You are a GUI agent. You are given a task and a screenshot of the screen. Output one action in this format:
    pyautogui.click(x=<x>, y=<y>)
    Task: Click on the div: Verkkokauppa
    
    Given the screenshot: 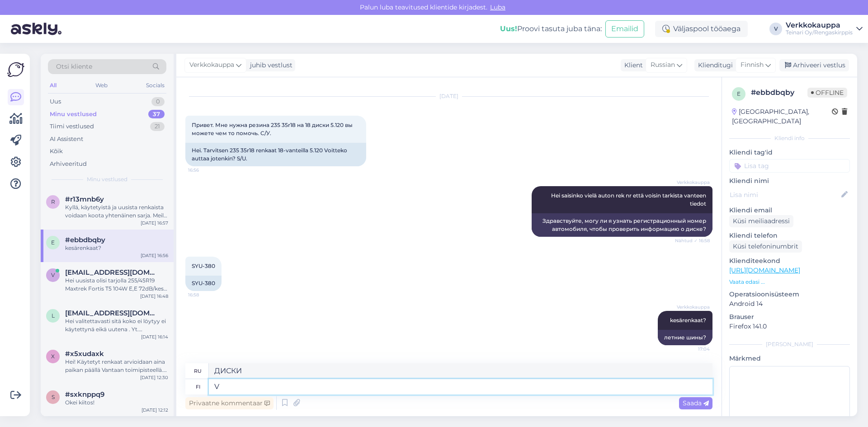 What is the action you would take?
    pyautogui.click(x=819, y=26)
    